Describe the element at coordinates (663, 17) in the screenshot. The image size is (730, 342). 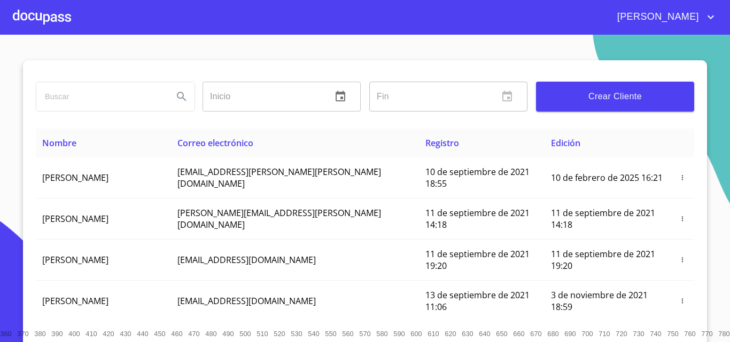
I see `button: account of current user` at that location.